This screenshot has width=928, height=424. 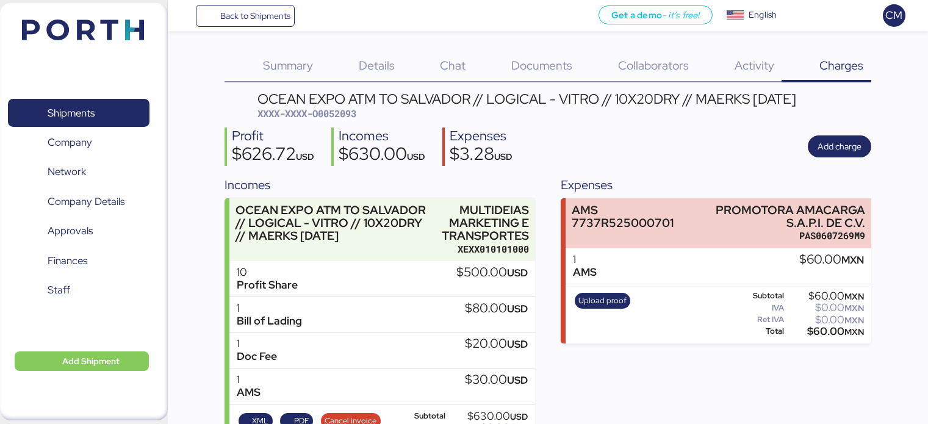 What do you see at coordinates (273, 136) in the screenshot?
I see `div: Profit` at bounding box center [273, 136].